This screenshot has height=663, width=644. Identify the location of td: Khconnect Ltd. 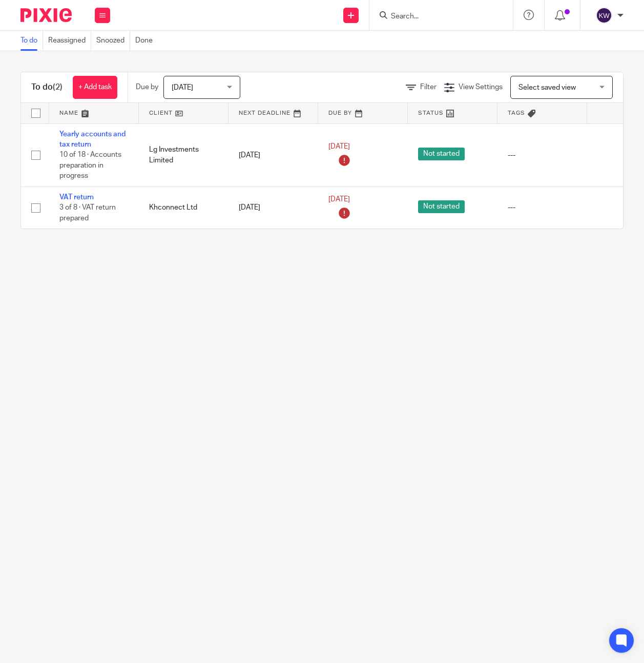
(184, 207).